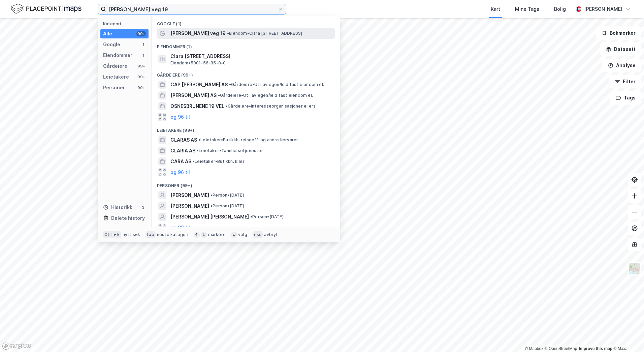 The height and width of the screenshot is (352, 644). I want to click on button: Datasett, so click(621, 49).